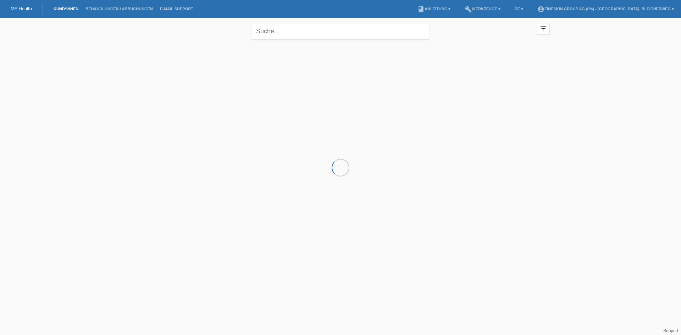  I want to click on input: Suche..., so click(341, 31).